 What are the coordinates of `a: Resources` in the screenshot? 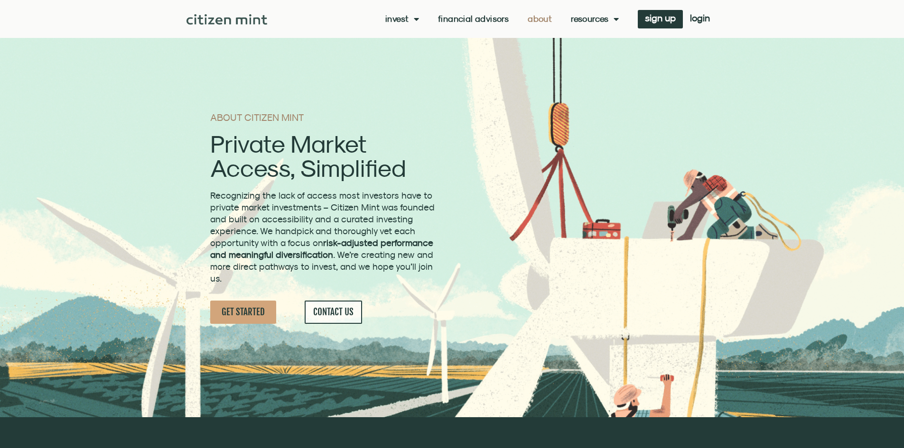 It's located at (594, 19).